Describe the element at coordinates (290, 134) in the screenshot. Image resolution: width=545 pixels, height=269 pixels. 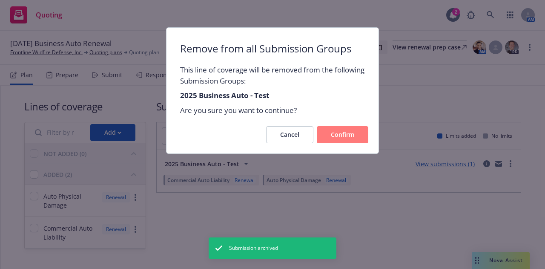
I see `span: Cancel` at that location.